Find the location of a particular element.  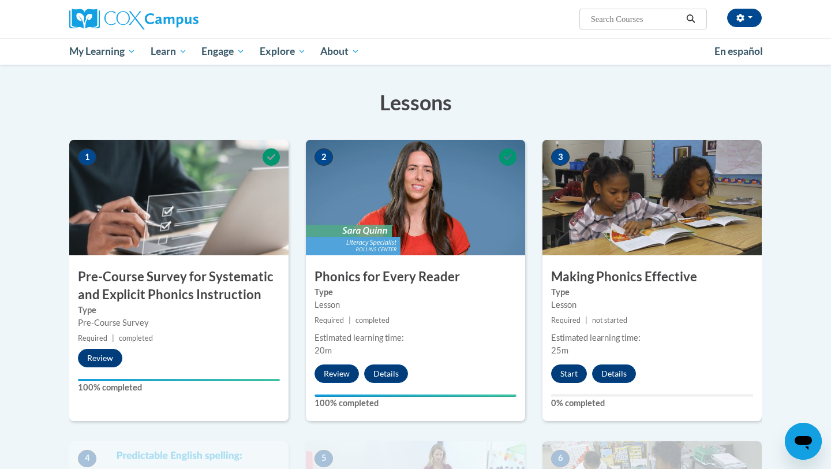

span: Engage is located at coordinates (223, 51).